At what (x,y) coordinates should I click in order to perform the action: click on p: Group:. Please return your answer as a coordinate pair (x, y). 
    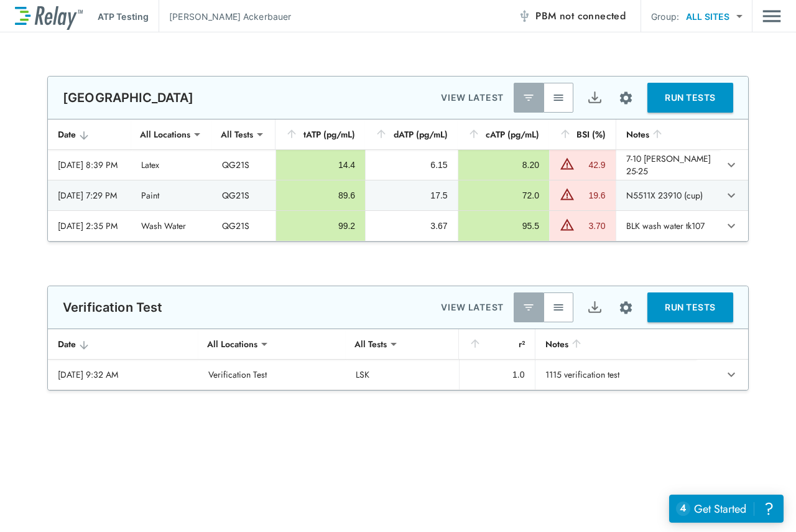
    Looking at the image, I should click on (665, 16).